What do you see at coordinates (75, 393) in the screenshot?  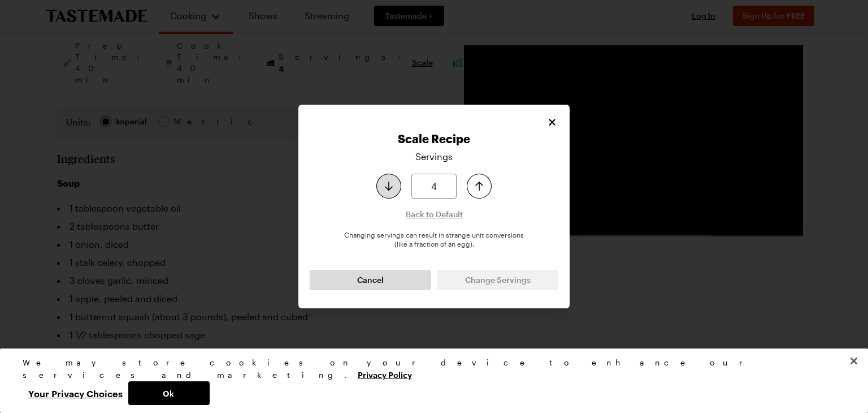 I see `button: Your Privacy Choices` at bounding box center [75, 393].